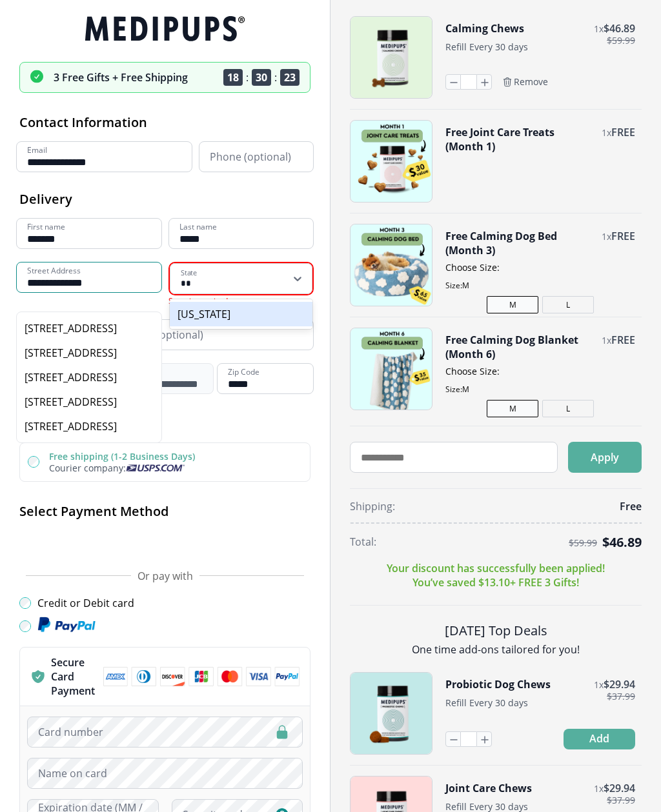 Image resolution: width=661 pixels, height=812 pixels. I want to click on img: payment methods, so click(201, 677).